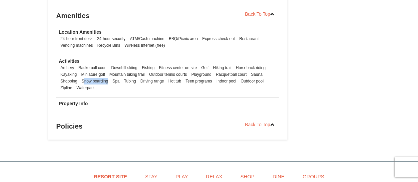  What do you see at coordinates (257, 74) in the screenshot?
I see `li: Sauna` at bounding box center [257, 74].